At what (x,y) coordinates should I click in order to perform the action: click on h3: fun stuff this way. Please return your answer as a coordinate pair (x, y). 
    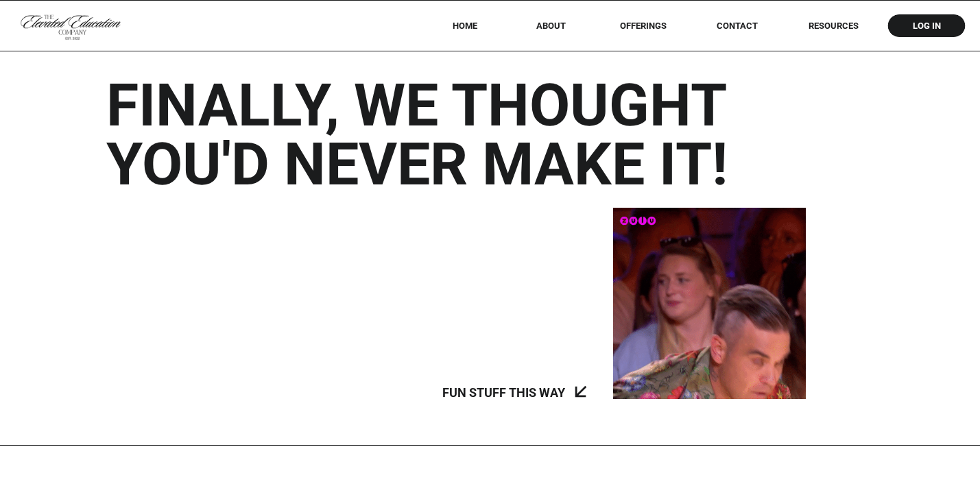
    Looking at the image, I should click on (505, 393).